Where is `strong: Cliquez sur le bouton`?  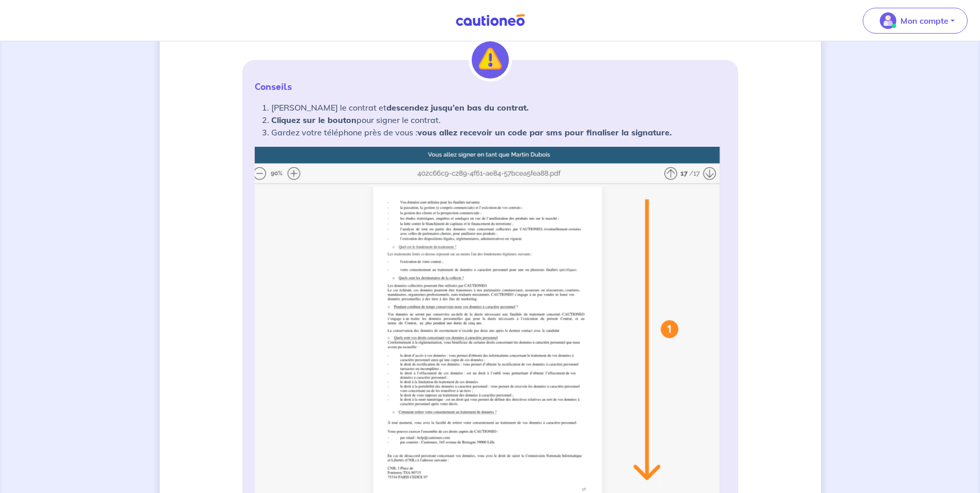
strong: Cliquez sur le bouton is located at coordinates (313, 120).